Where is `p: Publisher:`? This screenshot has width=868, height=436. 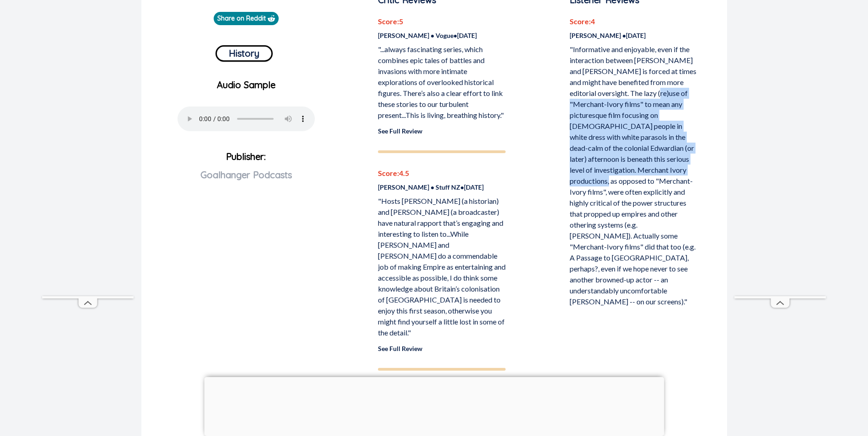 p: Publisher: is located at coordinates (246, 181).